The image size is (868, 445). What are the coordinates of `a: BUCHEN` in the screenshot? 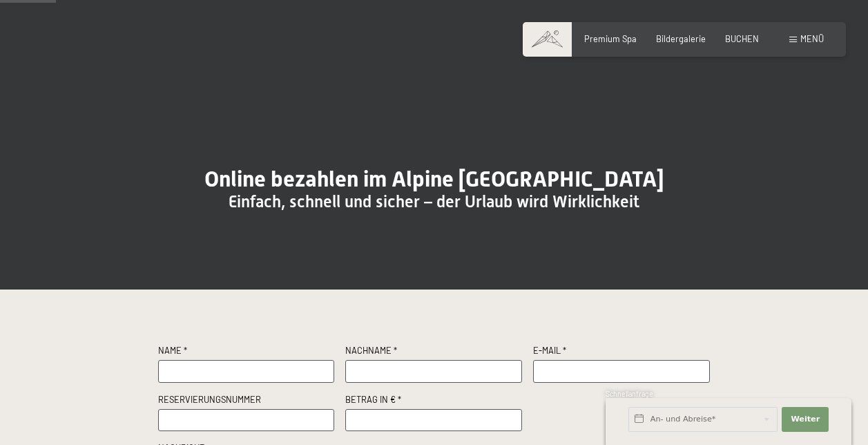 It's located at (742, 38).